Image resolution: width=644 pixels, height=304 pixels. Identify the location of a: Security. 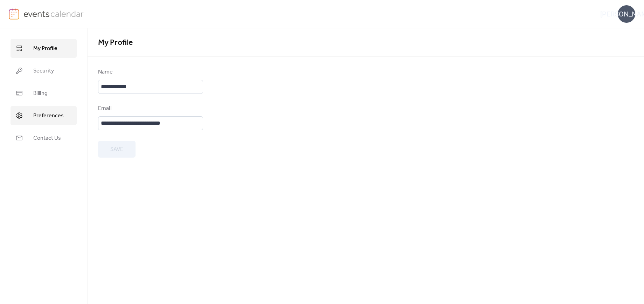
(43, 71).